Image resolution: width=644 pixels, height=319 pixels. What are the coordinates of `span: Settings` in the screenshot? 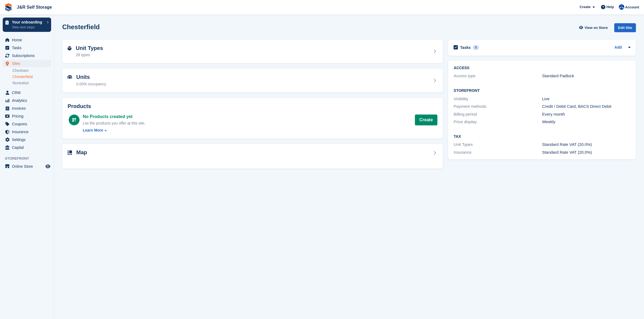 It's located at (28, 140).